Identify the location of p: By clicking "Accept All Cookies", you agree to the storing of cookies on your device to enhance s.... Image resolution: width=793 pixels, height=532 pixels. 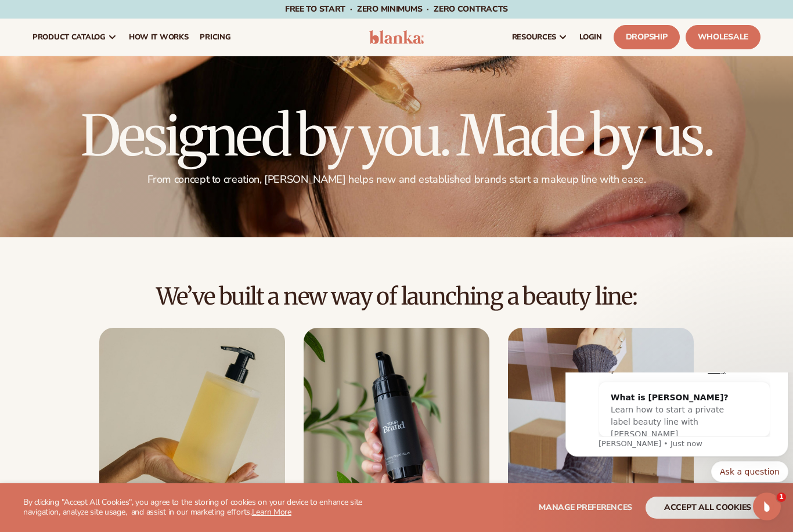
(209, 508).